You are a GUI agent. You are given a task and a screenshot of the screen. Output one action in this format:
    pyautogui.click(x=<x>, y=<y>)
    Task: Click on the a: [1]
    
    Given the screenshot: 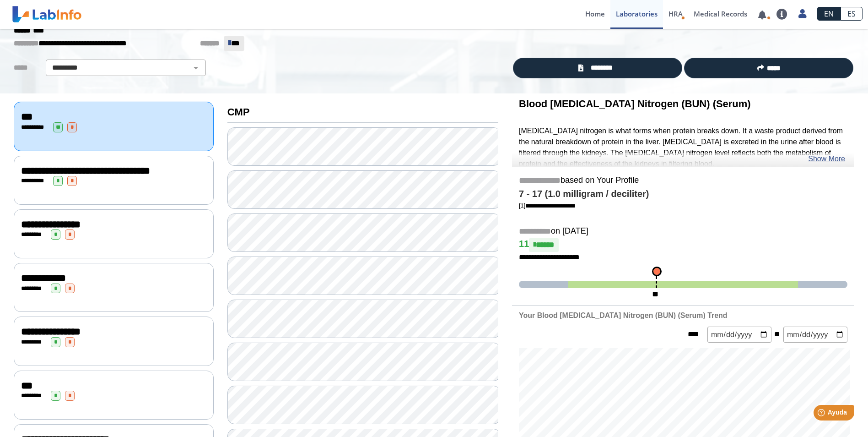 What is the action you would take?
    pyautogui.click(x=547, y=205)
    